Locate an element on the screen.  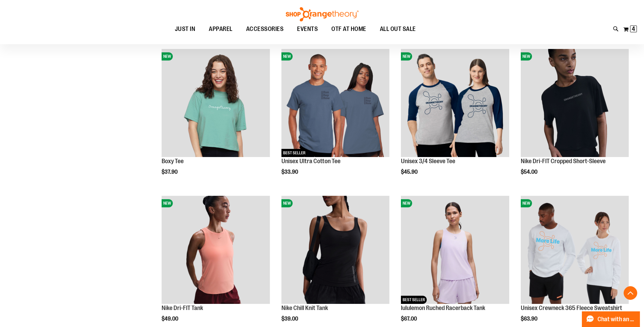
a: Nike Dri-FIT Tank is located at coordinates (182, 308).